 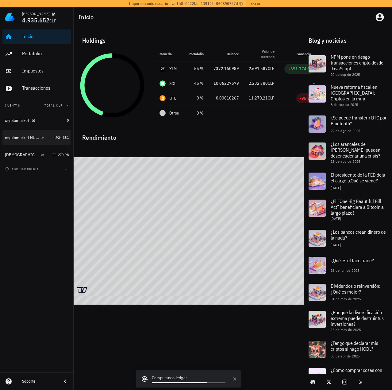 I want to click on div: 0,00010267, so click(x=226, y=98).